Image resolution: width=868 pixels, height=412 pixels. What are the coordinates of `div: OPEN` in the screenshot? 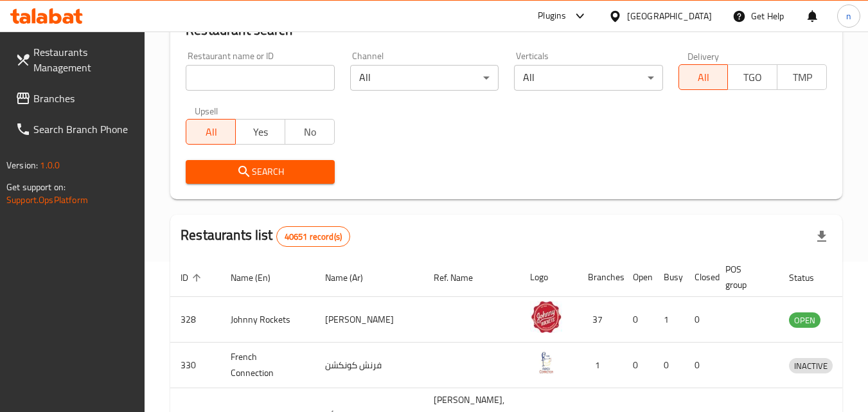 It's located at (804, 320).